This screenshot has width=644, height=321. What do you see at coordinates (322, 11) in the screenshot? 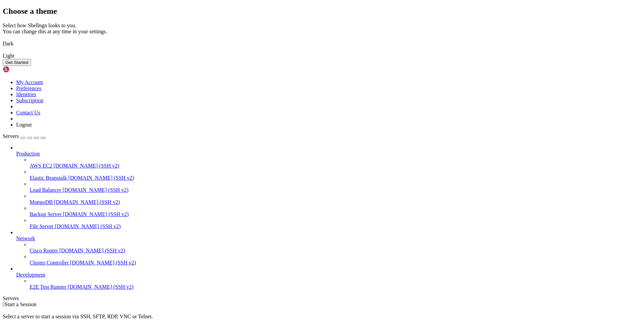
I see `h2: Choose a theme` at bounding box center [322, 11].